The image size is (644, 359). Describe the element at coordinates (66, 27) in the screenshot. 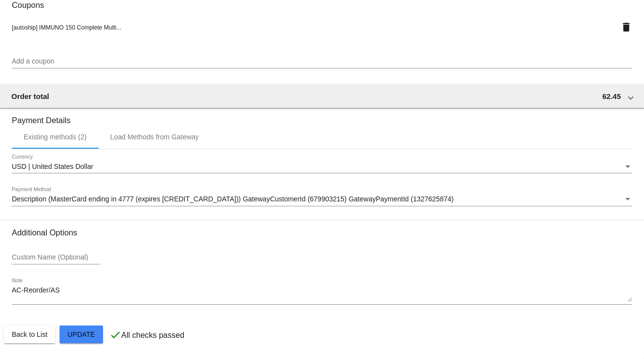

I see `span: [autoship] IMMUNO 150 Complete Multi...` at that location.